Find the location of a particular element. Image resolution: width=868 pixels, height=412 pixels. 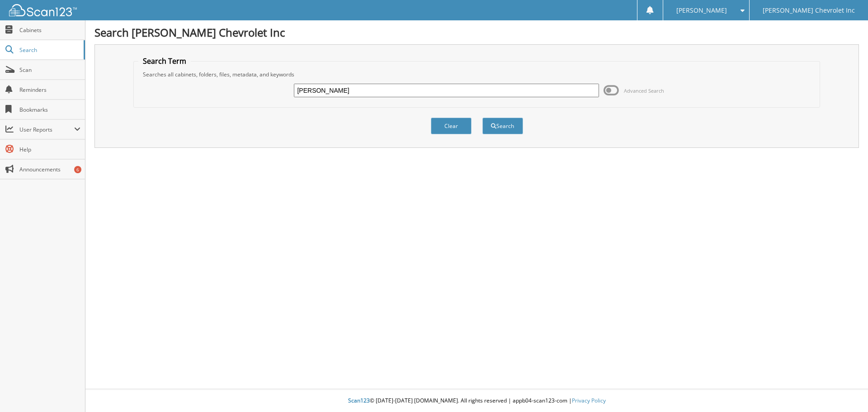

span: Scan is located at coordinates (50, 69).